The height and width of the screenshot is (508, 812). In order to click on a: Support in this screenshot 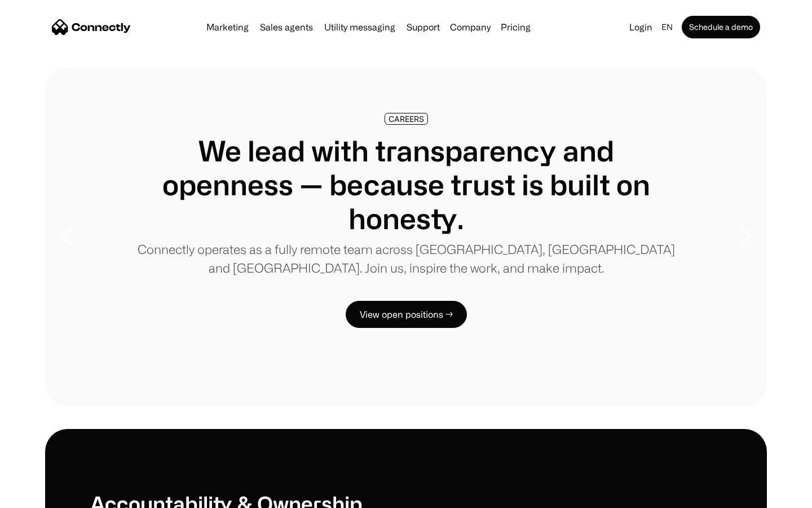, I will do `click(423, 27)`.